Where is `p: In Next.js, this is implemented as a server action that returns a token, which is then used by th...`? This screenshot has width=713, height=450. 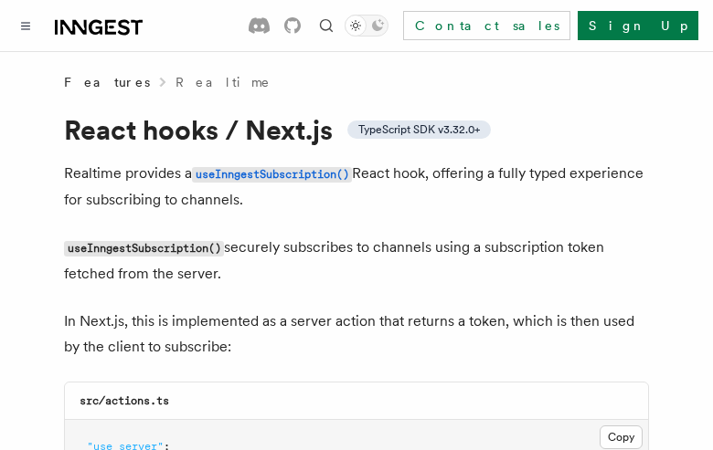 p: In Next.js, this is implemented as a server action that returns a token, which is then used by th... is located at coordinates (356, 334).